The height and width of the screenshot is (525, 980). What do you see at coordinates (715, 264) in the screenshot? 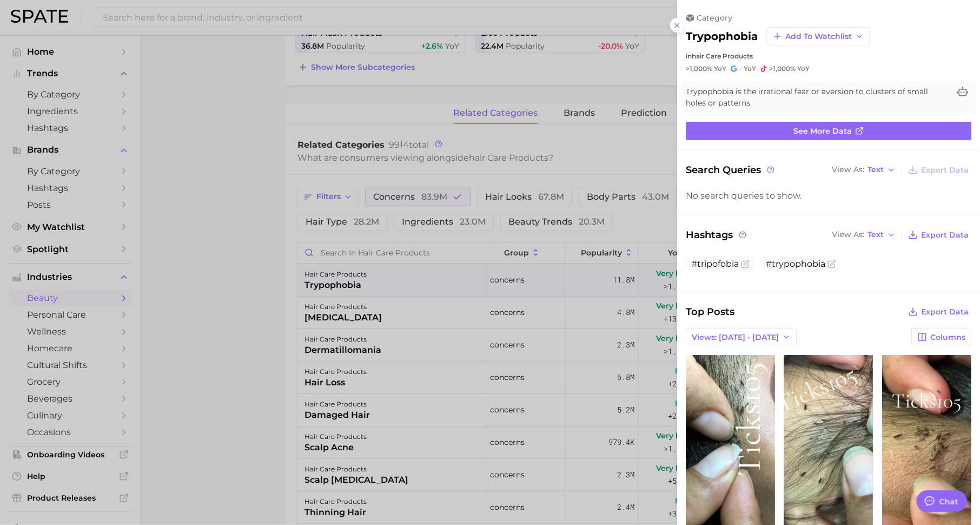
I see `span: #tripofobia` at bounding box center [715, 264].